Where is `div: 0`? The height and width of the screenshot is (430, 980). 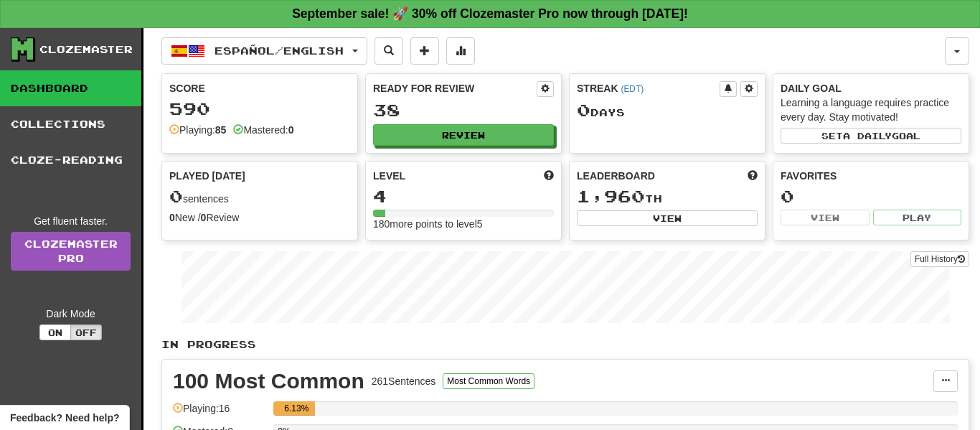 div: 0 is located at coordinates (871, 196).